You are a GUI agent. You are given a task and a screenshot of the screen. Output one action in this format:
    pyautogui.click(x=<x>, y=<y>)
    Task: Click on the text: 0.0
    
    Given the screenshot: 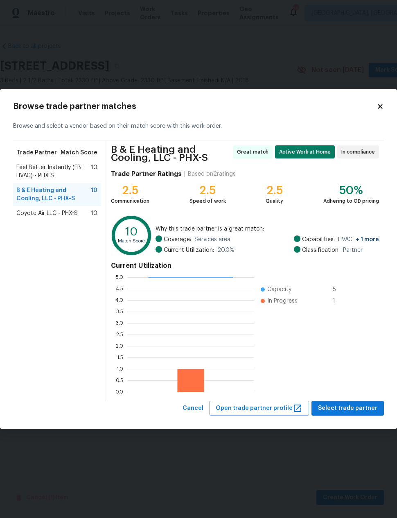 What is the action you would take?
    pyautogui.click(x=119, y=392)
    